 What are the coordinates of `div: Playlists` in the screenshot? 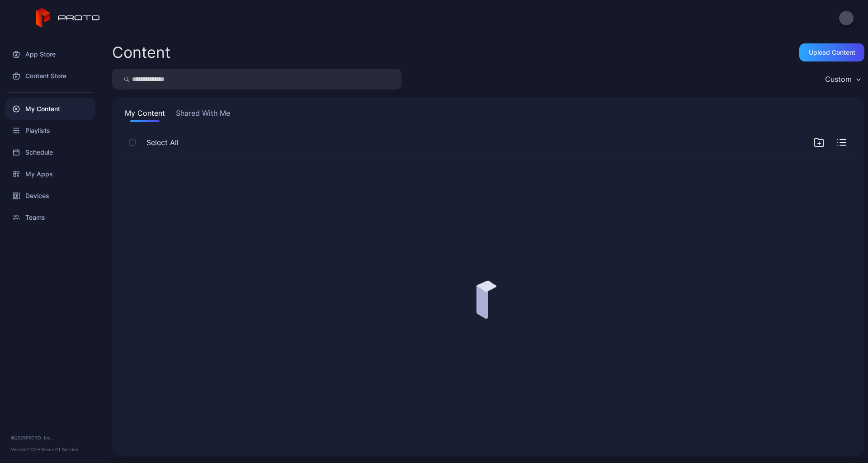 It's located at (50, 130).